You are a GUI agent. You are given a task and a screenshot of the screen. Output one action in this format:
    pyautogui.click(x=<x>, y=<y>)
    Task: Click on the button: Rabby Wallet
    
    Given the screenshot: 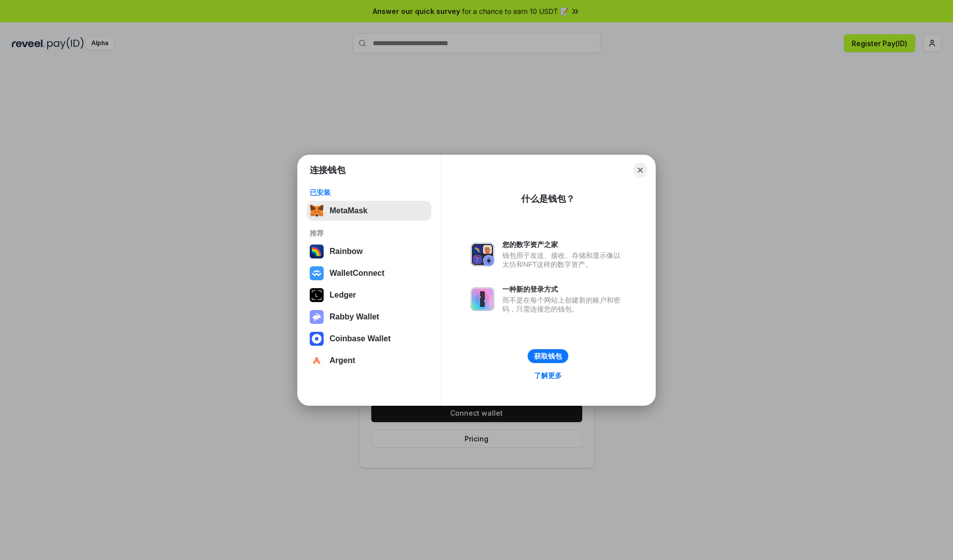 What is the action you would take?
    pyautogui.click(x=369, y=317)
    